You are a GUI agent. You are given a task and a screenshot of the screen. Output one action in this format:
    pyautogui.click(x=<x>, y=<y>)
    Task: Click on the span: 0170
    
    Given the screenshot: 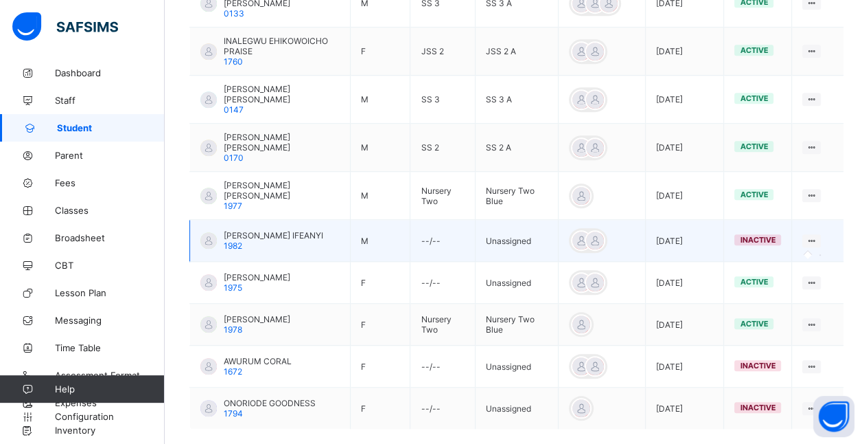 What is the action you would take?
    pyautogui.click(x=233, y=158)
    